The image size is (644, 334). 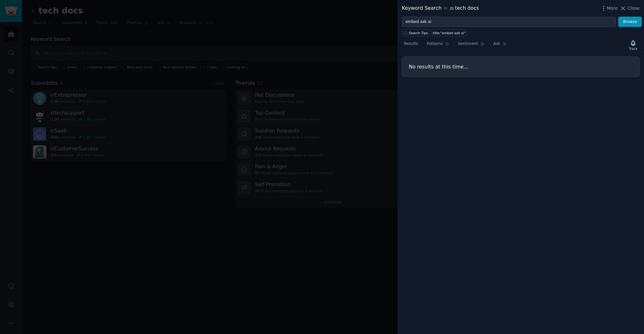 What do you see at coordinates (450, 33) in the screenshot?
I see `div: title:"embed ask ai"` at bounding box center [450, 33].